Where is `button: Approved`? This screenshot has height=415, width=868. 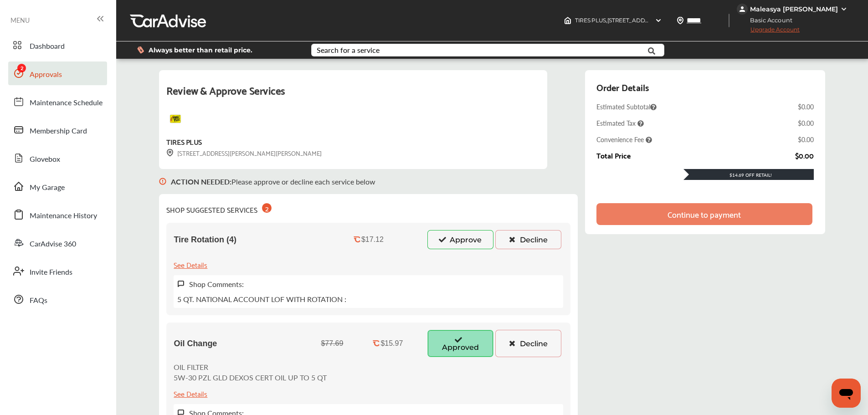 button: Approved is located at coordinates (461, 343).